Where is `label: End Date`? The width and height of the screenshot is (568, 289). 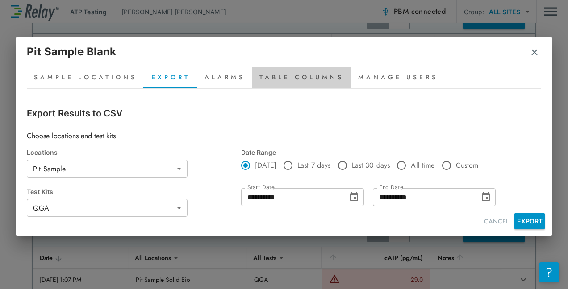
label: End Date is located at coordinates (391, 188).